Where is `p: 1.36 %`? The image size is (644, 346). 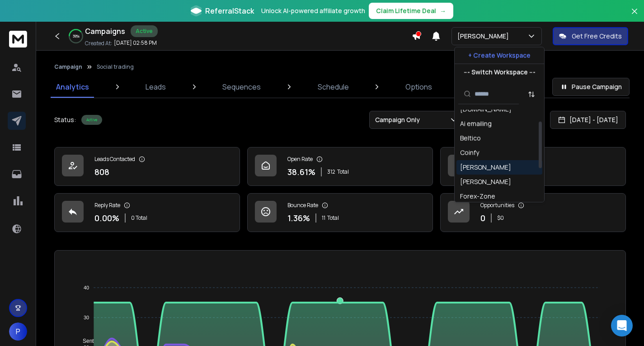
p: 1.36 % is located at coordinates (299, 218).